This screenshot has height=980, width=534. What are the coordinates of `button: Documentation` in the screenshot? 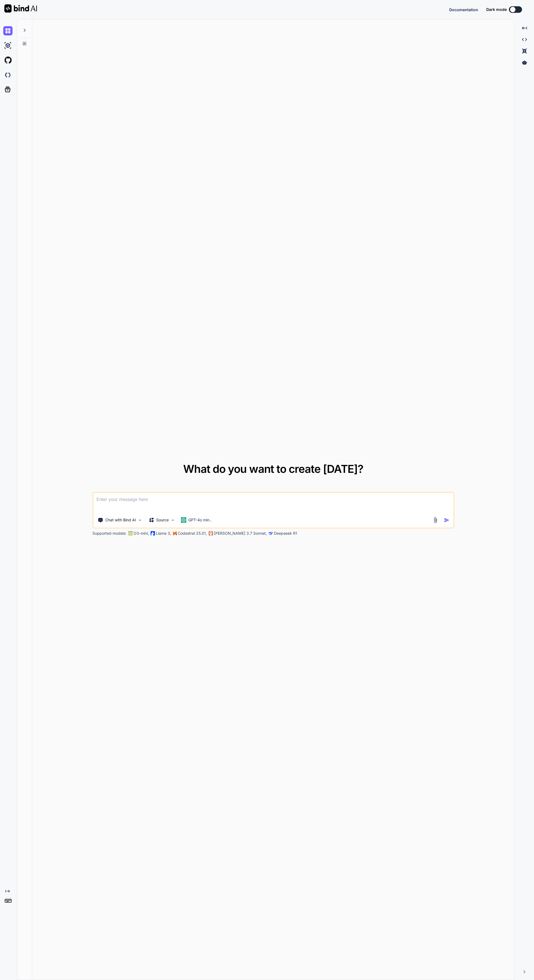 It's located at (464, 10).